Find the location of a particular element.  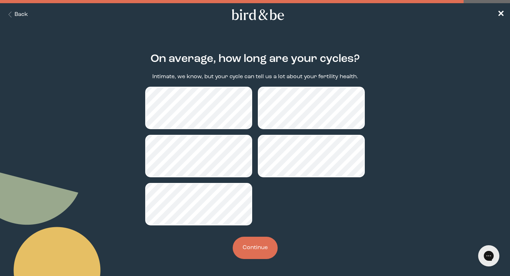

button: Back Button is located at coordinates (17, 15).